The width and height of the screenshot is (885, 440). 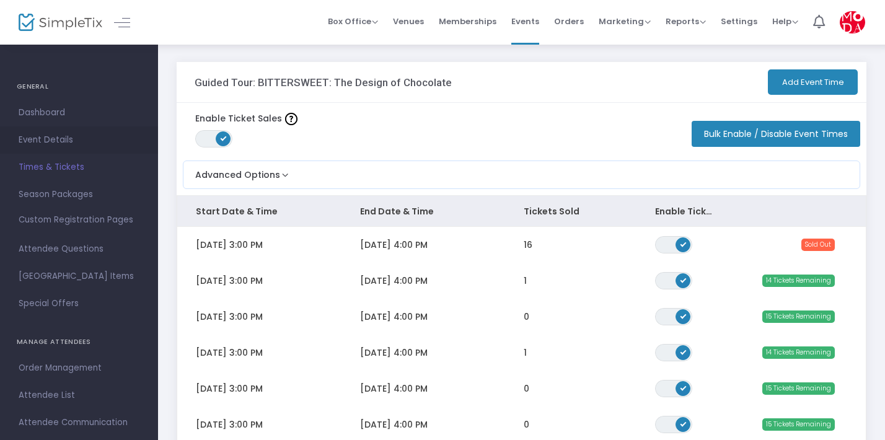 What do you see at coordinates (79, 113) in the screenshot?
I see `span: Dashboard` at bounding box center [79, 113].